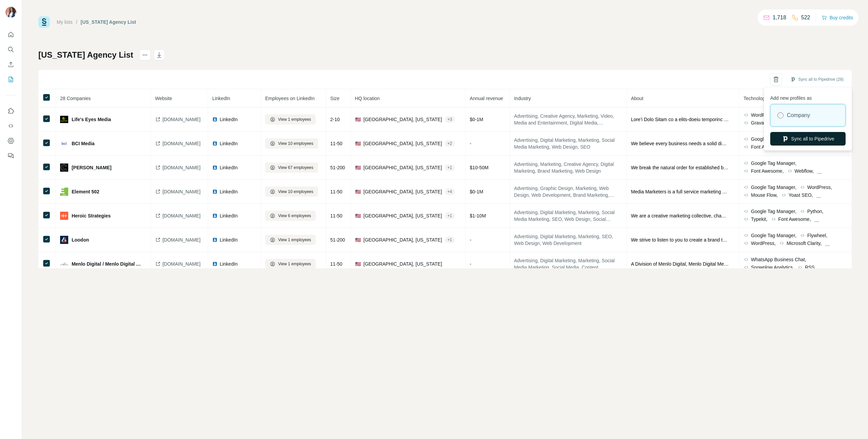 The image size is (868, 439). What do you see at coordinates (817, 79) in the screenshot?
I see `button: Sync all to Pipedrive (28)` at bounding box center [817, 79].